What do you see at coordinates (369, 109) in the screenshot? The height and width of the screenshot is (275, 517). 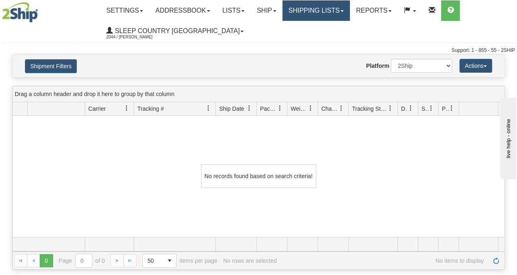 I see `span: Tracking Status` at bounding box center [369, 109].